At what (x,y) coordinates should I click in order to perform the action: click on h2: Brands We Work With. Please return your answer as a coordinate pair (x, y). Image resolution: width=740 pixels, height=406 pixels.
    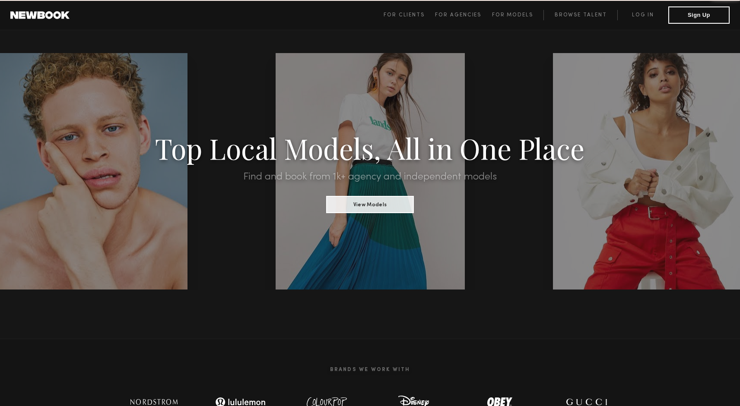
    Looking at the image, I should click on (370, 370).